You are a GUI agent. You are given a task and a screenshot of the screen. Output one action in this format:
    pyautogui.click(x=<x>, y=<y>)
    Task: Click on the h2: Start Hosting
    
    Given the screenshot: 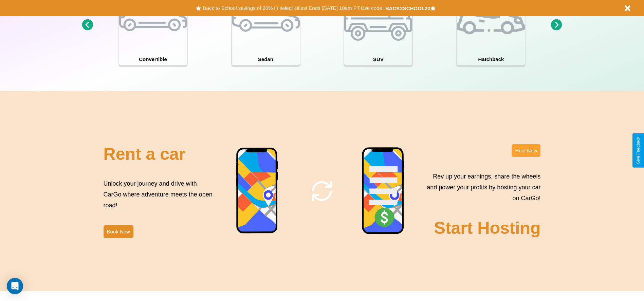 What is the action you would take?
    pyautogui.click(x=487, y=228)
    